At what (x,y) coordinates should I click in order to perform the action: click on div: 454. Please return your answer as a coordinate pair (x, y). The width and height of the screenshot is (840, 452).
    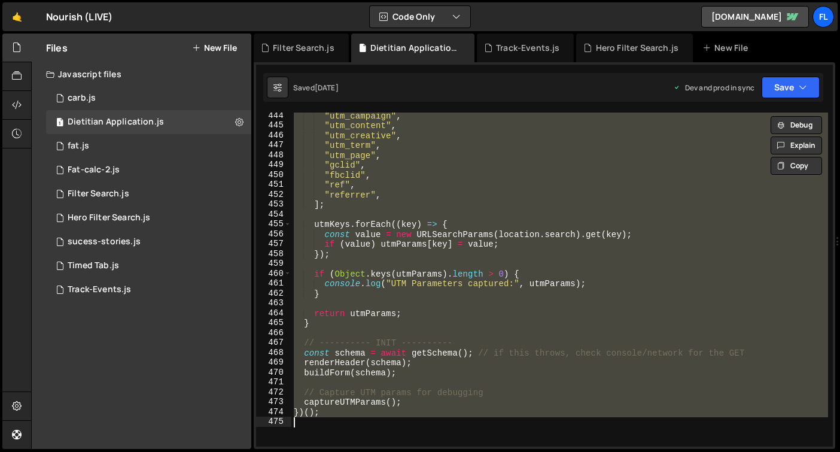
    Looking at the image, I should click on (274, 214).